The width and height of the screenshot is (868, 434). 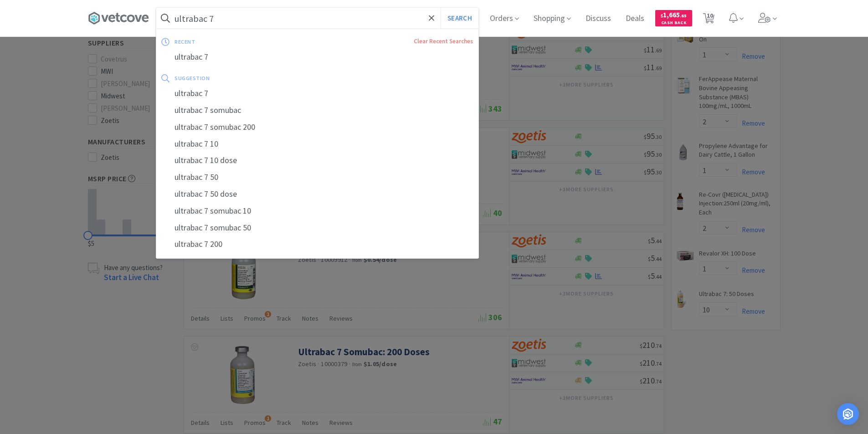 I want to click on a: $1,665.65Cash Back, so click(x=673, y=18).